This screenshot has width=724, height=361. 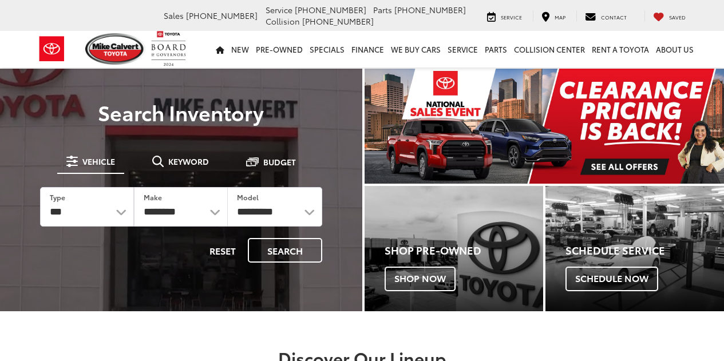 What do you see at coordinates (612, 279) in the screenshot?
I see `span: Schedule Now` at bounding box center [612, 279].